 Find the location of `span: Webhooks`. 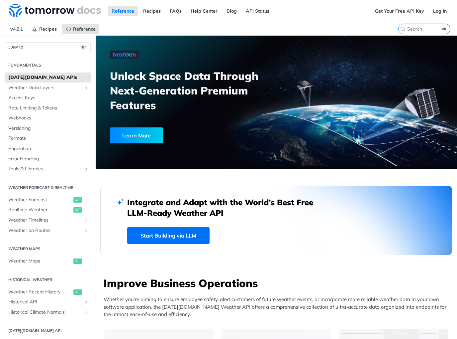

span: Webhooks is located at coordinates (49, 118).